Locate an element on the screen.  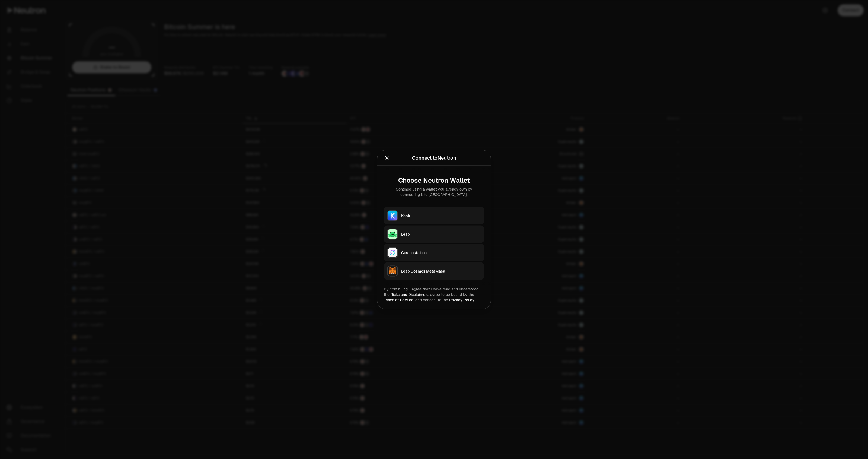
a: Risks and Disclaimers, is located at coordinates (410, 294).